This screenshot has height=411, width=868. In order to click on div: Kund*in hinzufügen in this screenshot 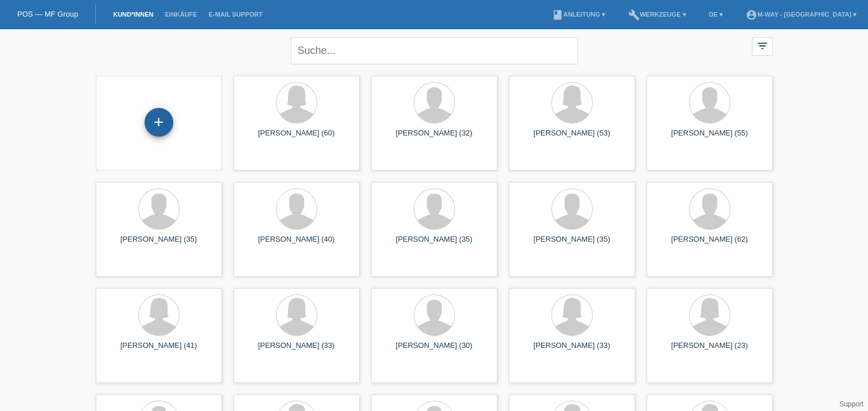, I will do `click(159, 123)`.